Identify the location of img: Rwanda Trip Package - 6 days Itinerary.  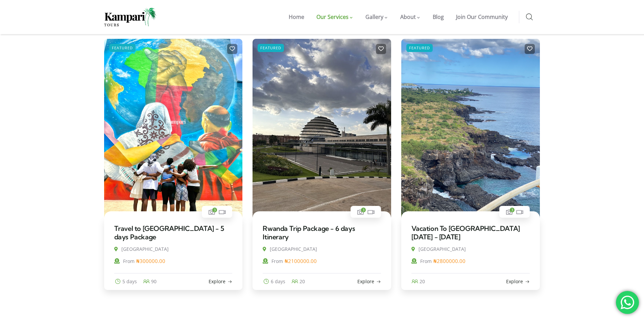
(322, 131).